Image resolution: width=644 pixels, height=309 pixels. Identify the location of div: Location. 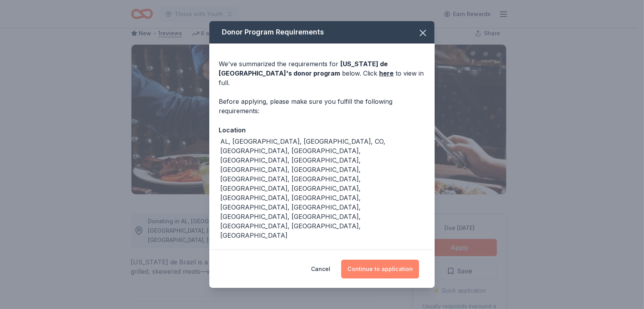
(322, 130).